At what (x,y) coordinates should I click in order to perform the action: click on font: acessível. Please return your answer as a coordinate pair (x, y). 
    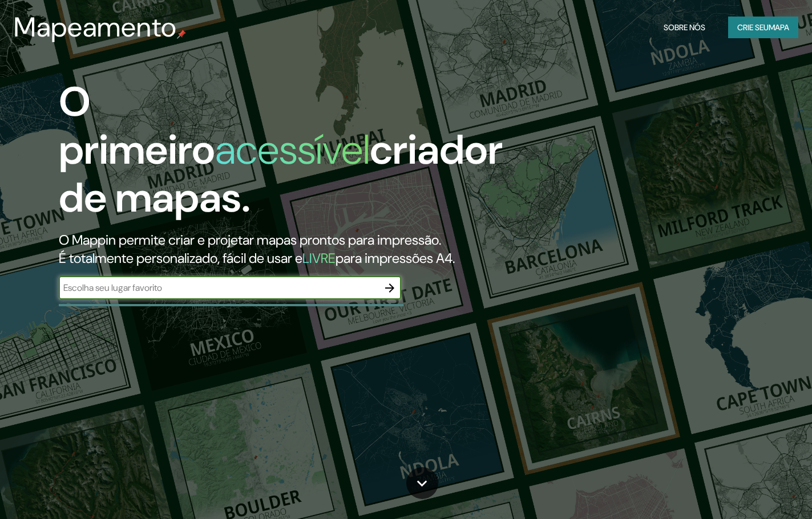
    Looking at the image, I should click on (292, 149).